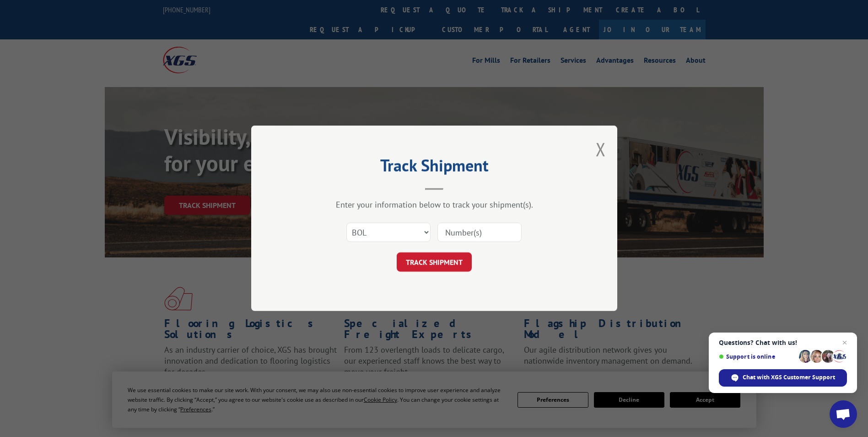  I want to click on input: Number(s), so click(479, 233).